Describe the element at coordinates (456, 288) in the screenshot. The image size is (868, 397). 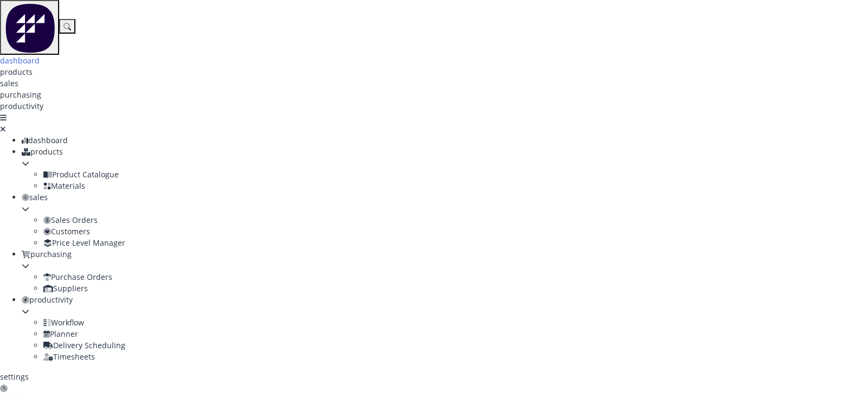
I see `div: Suppliers` at that location.